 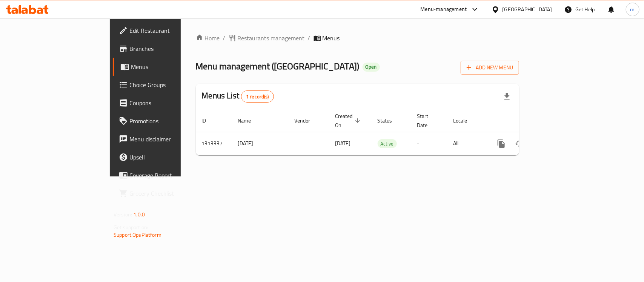 I want to click on button: Change Status, so click(x=519, y=143).